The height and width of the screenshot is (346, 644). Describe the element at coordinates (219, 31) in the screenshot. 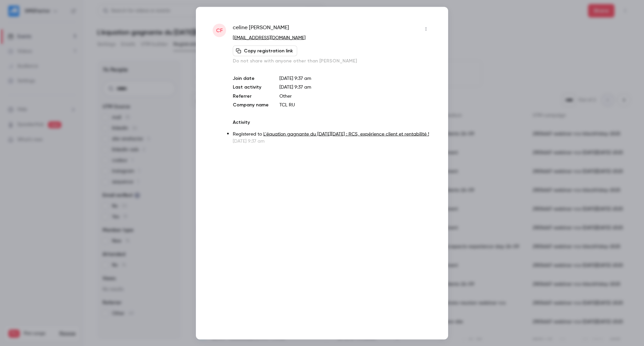

I see `span: cf` at that location.